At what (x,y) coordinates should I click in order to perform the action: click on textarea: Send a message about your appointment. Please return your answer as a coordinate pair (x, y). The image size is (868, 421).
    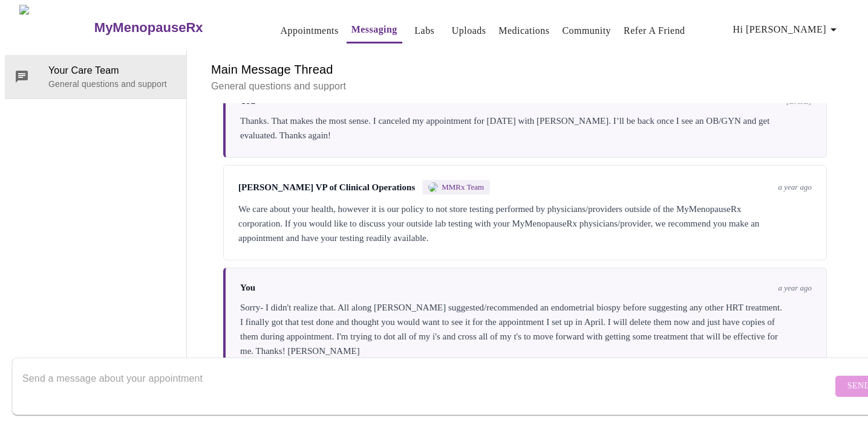
    Looking at the image, I should click on (427, 386).